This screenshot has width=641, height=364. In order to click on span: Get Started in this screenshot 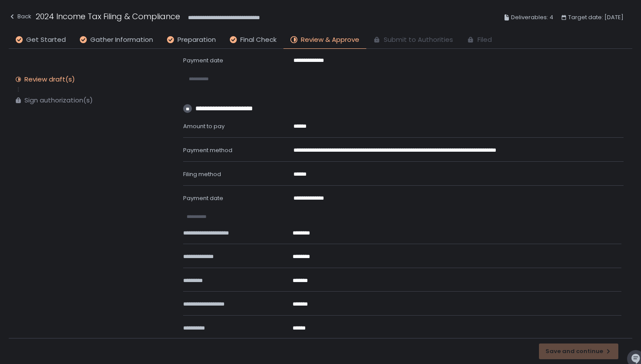, I will do `click(46, 40)`.